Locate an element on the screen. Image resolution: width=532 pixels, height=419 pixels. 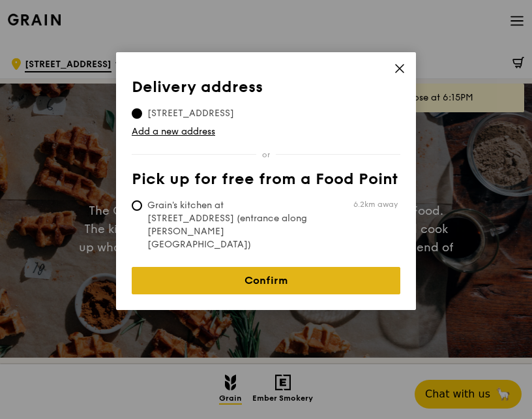
th: Pick up for free from a Food Point is located at coordinates (266, 182).